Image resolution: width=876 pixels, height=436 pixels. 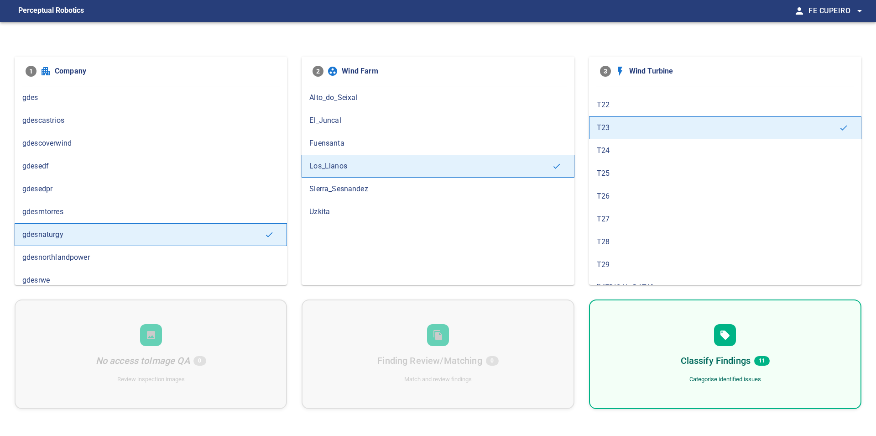 What do you see at coordinates (143, 235) in the screenshot?
I see `span: gdesnaturgy` at bounding box center [143, 235].